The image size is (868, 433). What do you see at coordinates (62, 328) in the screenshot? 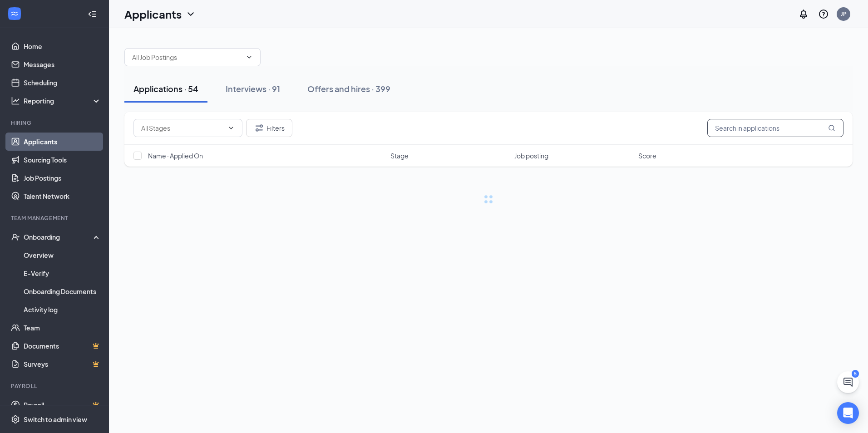
I see `a: Team` at bounding box center [62, 328].